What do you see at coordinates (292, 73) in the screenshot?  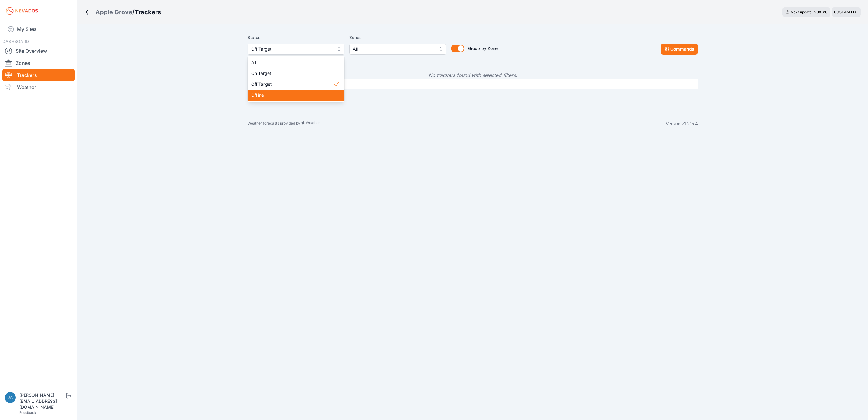 I see `span: On Target` at bounding box center [292, 73].